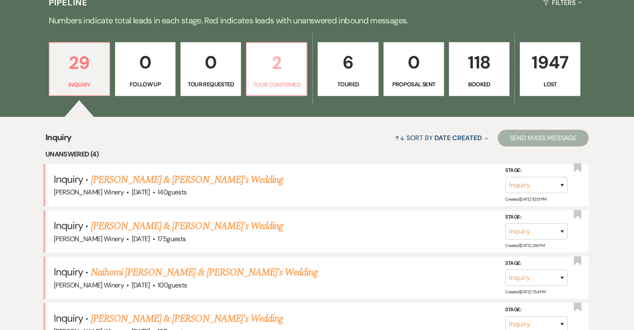 This screenshot has width=634, height=330. What do you see at coordinates (550, 84) in the screenshot?
I see `p: Lost` at bounding box center [550, 84].